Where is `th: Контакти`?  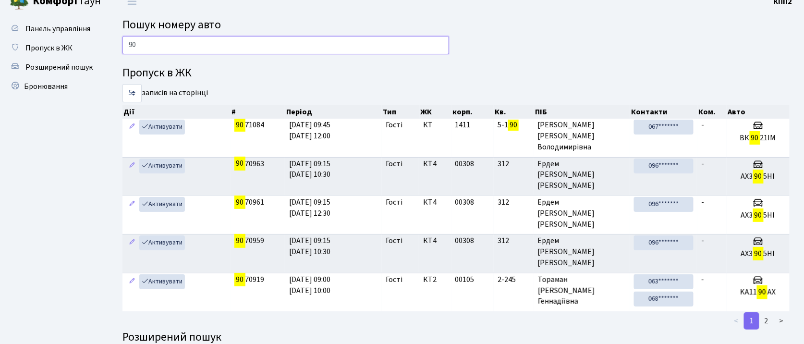 th: Контакти is located at coordinates (664, 112).